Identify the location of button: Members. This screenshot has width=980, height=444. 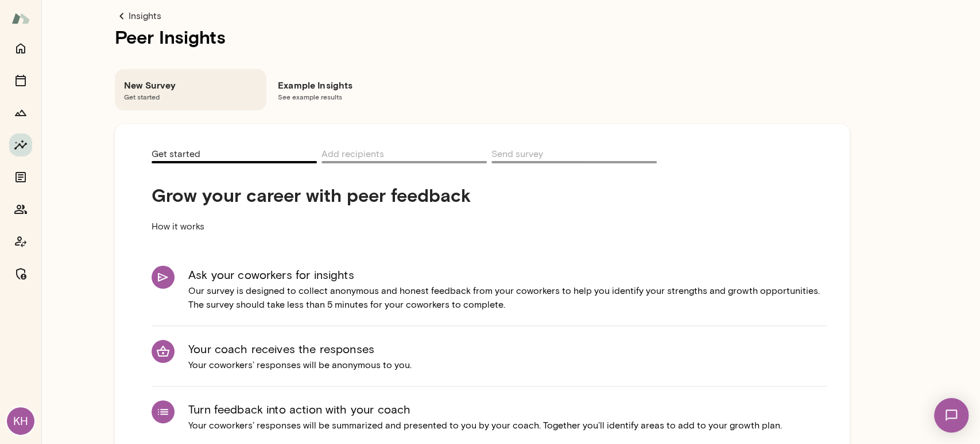
(21, 209).